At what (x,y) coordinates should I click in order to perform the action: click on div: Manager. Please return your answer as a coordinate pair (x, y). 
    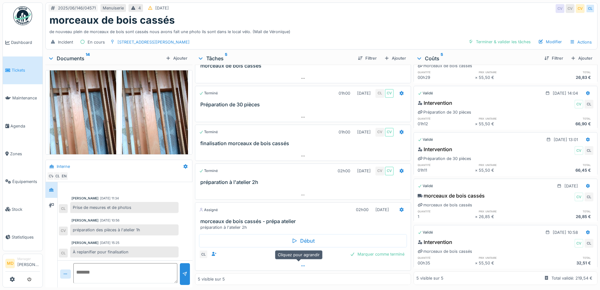
    Looking at the image, I should click on (29, 258).